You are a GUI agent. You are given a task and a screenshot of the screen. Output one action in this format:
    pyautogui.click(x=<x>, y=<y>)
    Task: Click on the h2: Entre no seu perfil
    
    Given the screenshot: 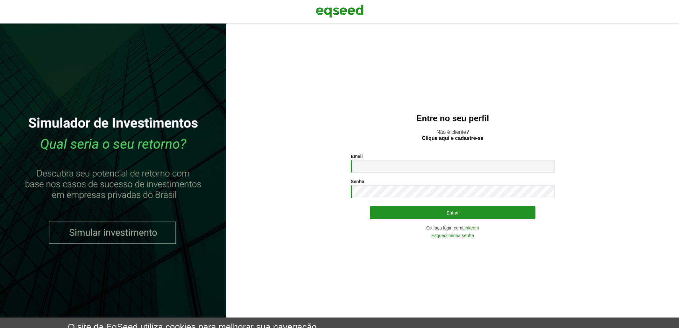 What is the action you would take?
    pyautogui.click(x=452, y=118)
    